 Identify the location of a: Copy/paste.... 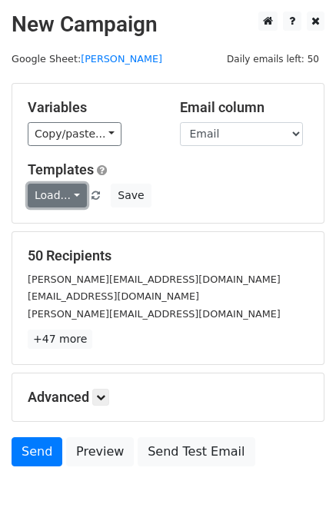
(75, 134).